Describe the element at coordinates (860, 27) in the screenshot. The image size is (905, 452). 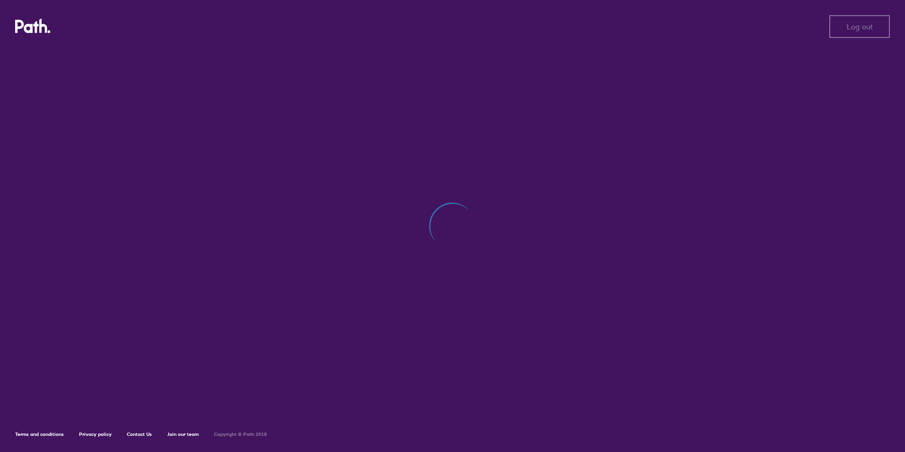
I see `span: Log out` at that location.